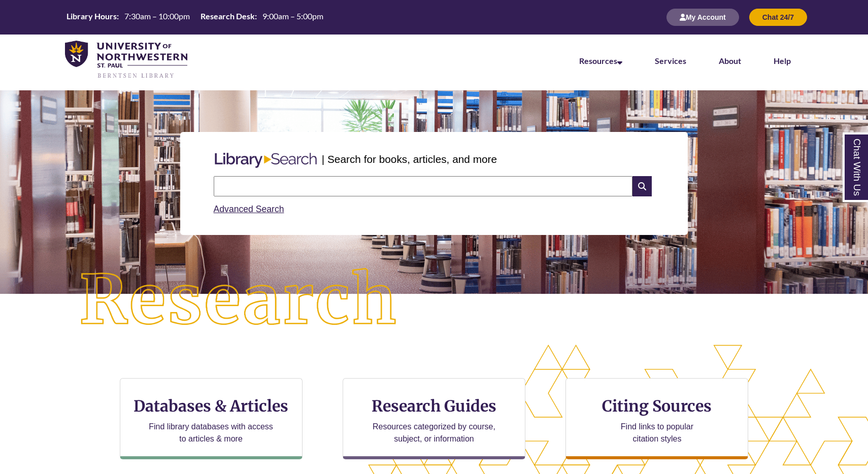 The height and width of the screenshot is (474, 868). I want to click on a: Research Guides Resources categorized by course, subject, or information, so click(434, 418).